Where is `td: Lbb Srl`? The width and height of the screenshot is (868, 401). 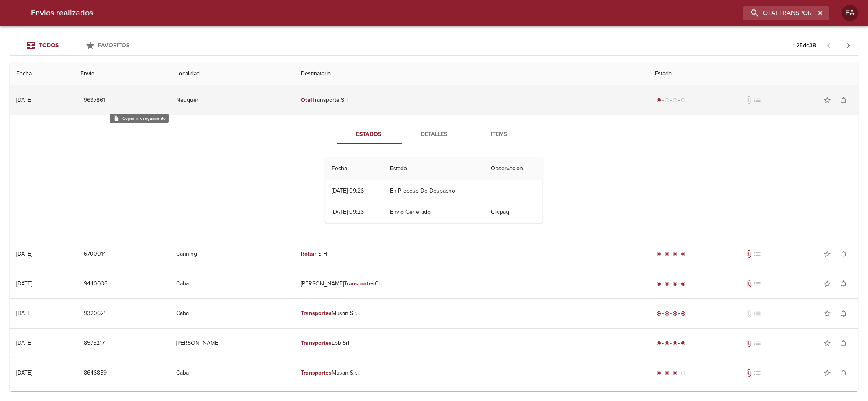 td: Lbb Srl is located at coordinates (471, 343).